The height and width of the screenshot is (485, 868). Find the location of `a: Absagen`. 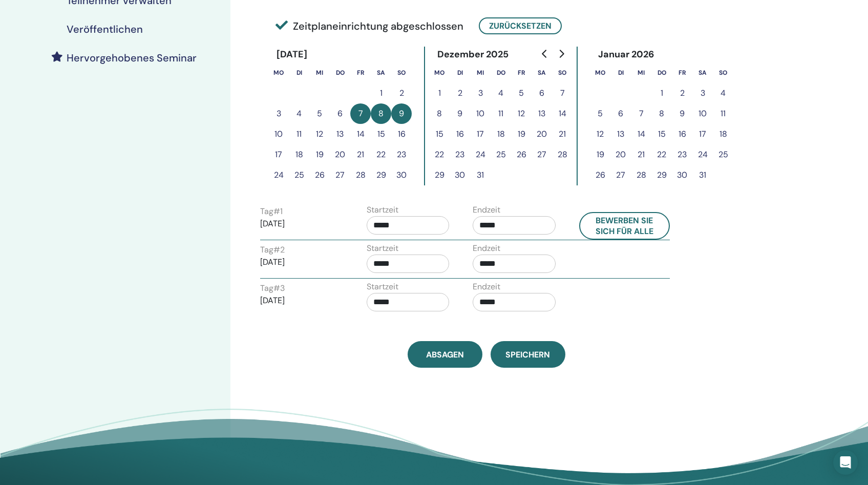

a: Absagen is located at coordinates (445, 354).